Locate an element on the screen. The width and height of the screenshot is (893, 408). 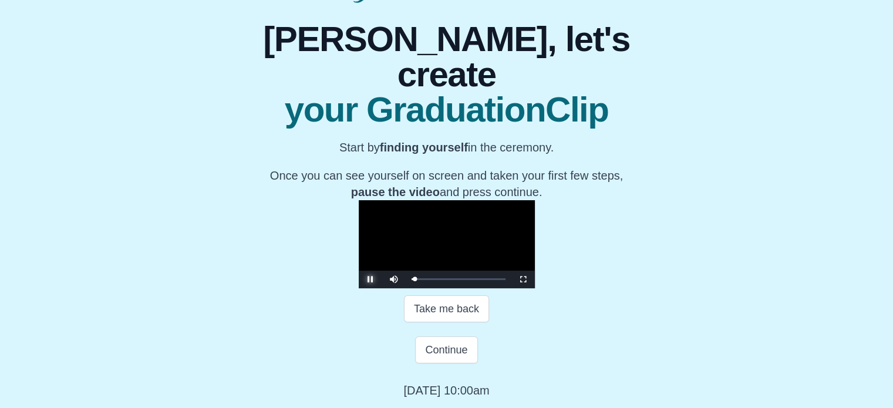
div: Progress Bar is located at coordinates (458, 279).